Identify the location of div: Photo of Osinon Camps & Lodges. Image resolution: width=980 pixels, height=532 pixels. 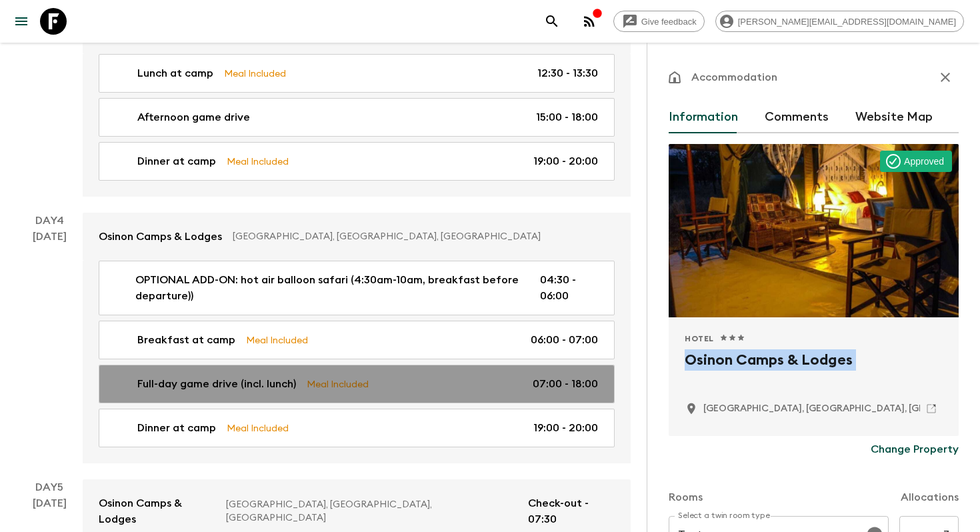
(813, 231).